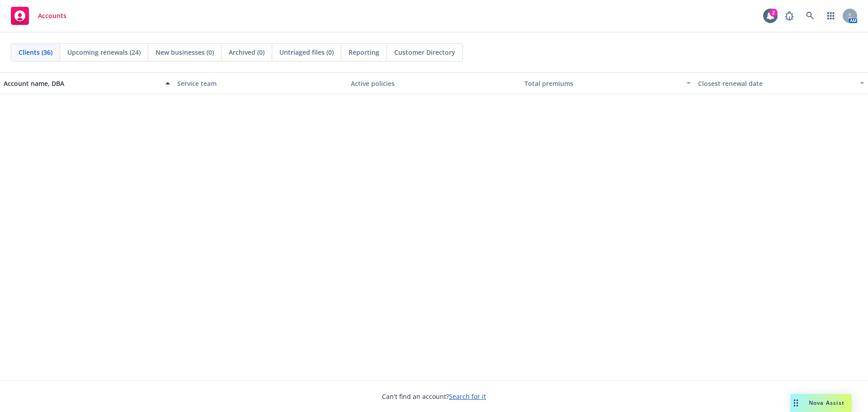 Image resolution: width=868 pixels, height=412 pixels. Describe the element at coordinates (781, 83) in the screenshot. I see `button: Closest renewal date` at that location.